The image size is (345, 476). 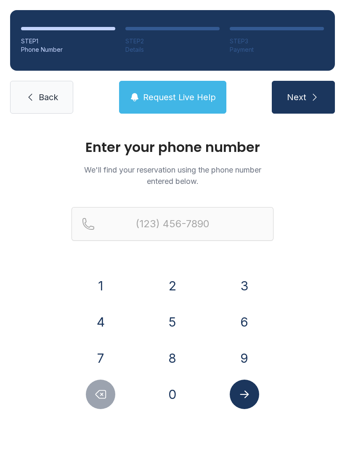 What do you see at coordinates (172, 147) in the screenshot?
I see `h1: Enter your phone number` at bounding box center [172, 147].